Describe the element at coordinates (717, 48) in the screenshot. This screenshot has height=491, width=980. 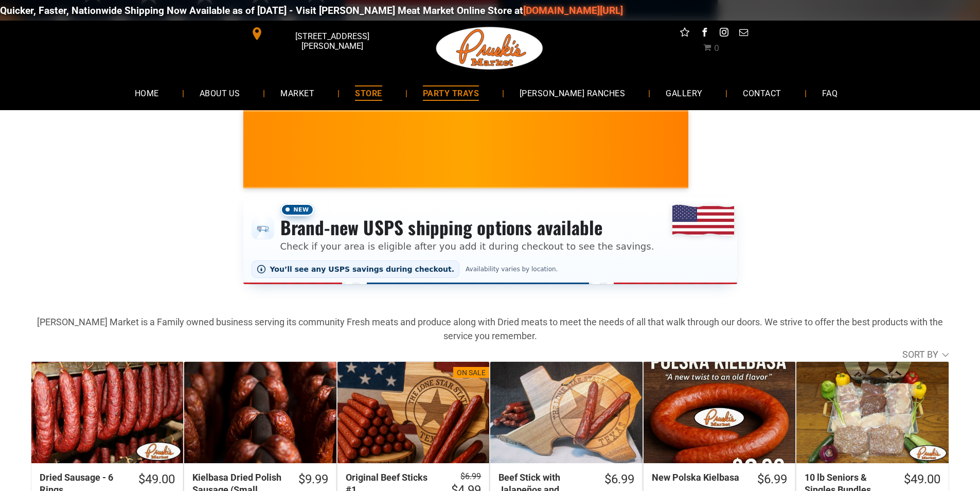
I see `span: 0` at that location.